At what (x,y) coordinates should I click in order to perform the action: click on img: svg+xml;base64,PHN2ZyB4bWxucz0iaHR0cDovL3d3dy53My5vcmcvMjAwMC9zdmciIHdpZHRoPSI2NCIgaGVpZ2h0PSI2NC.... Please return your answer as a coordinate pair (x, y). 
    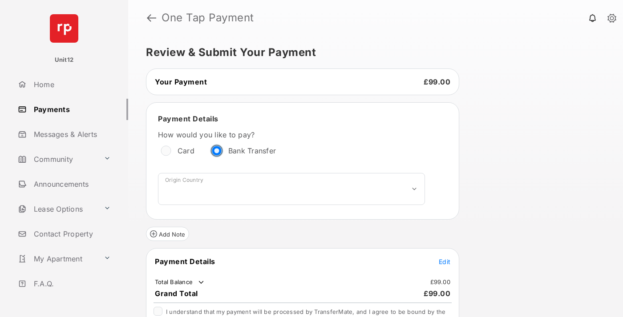
    Looking at the image, I should click on (64, 28).